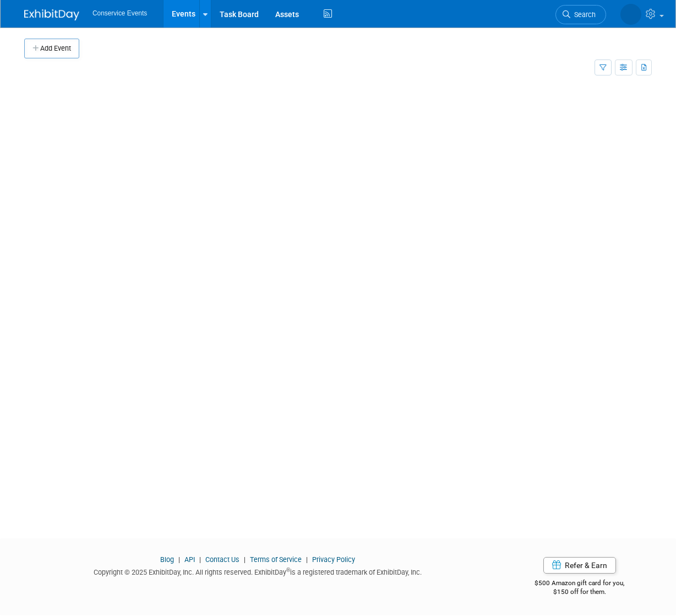 Image resolution: width=676 pixels, height=616 pixels. Describe the element at coordinates (631, 14) in the screenshot. I see `img: Amiee Griffey` at that location.